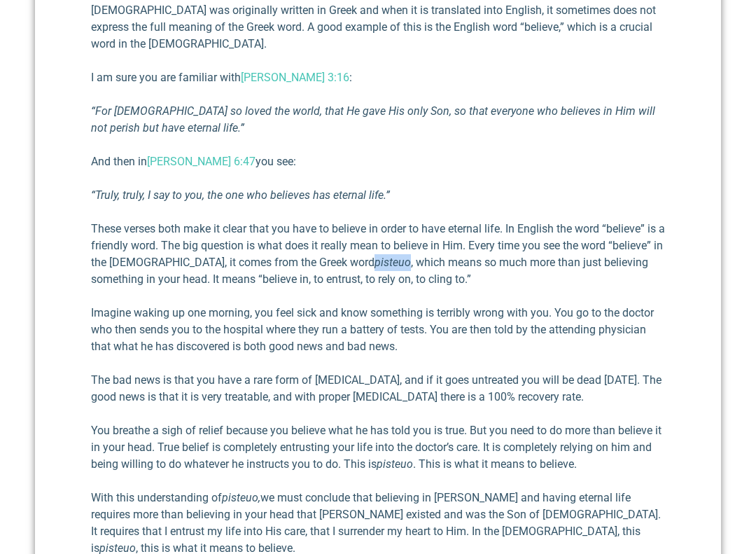  Describe the element at coordinates (378, 448) in the screenshot. I see `p: You breathe a sigh of relief because you believe what he has told you is true. But you need to do...` at that location.